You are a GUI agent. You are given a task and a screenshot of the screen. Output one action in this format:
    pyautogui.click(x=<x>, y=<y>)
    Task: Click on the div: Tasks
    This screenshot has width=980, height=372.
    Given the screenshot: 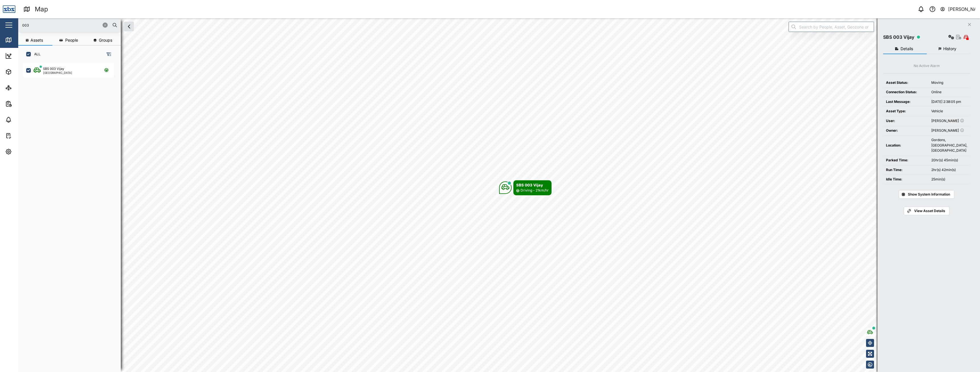 What is the action you would take?
    pyautogui.click(x=22, y=136)
    